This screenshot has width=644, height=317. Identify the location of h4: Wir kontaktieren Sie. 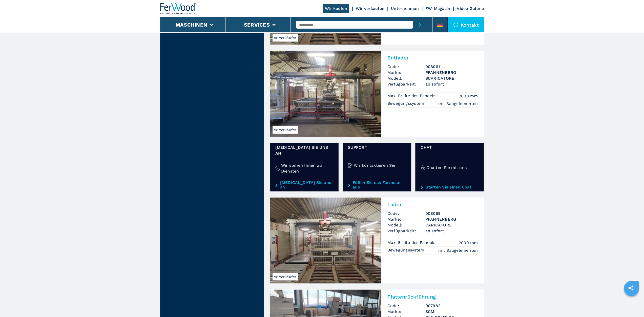
(375, 165).